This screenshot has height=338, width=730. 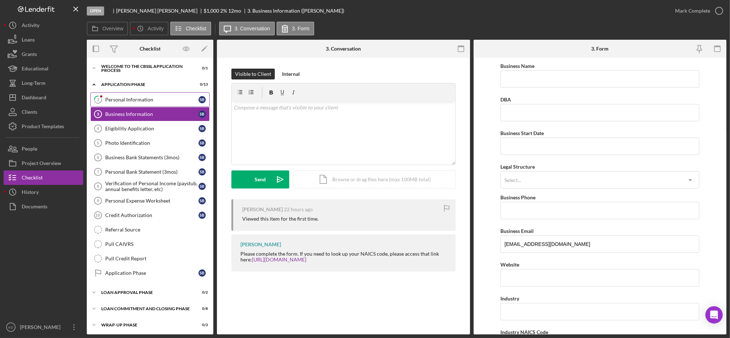 What do you see at coordinates (35, 69) in the screenshot?
I see `div: Educational` at bounding box center [35, 69].